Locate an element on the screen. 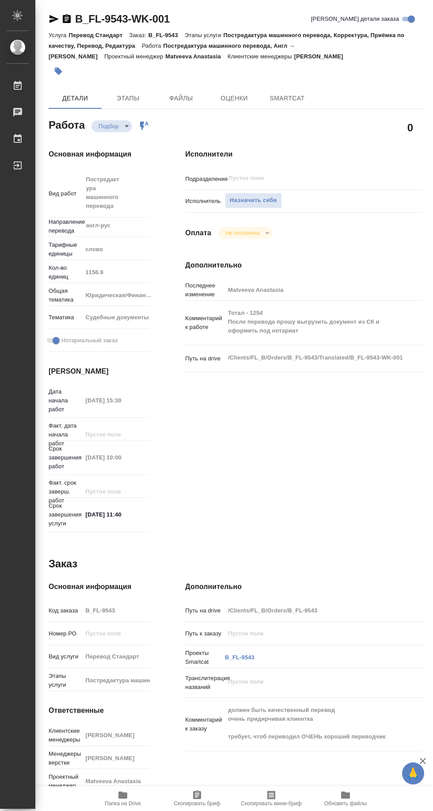 This screenshot has height=811, width=433. span: Папка на Drive is located at coordinates (123, 803).